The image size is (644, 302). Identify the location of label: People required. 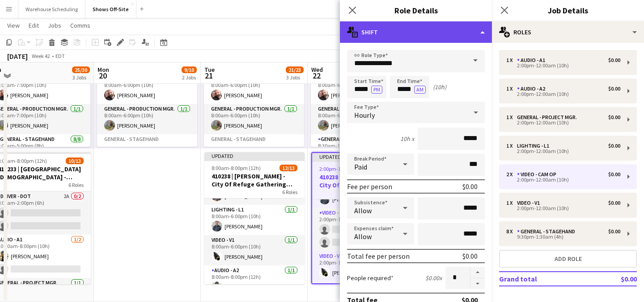
(370, 278).